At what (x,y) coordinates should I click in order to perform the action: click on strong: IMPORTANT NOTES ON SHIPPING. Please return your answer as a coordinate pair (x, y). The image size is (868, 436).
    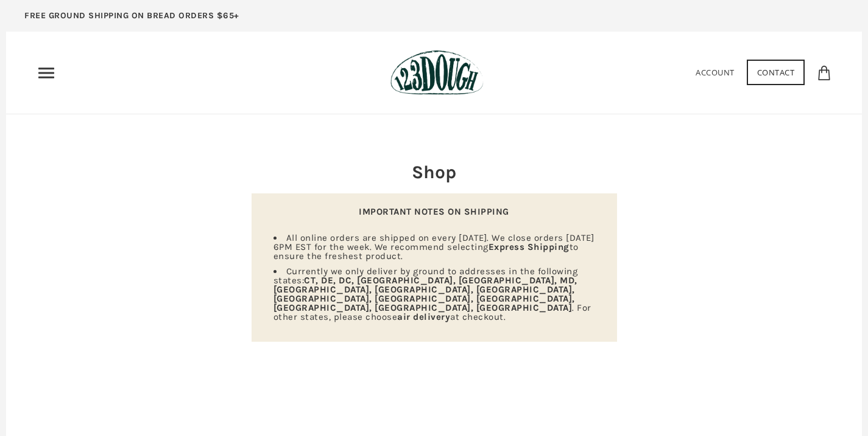
    Looking at the image, I should click on (434, 212).